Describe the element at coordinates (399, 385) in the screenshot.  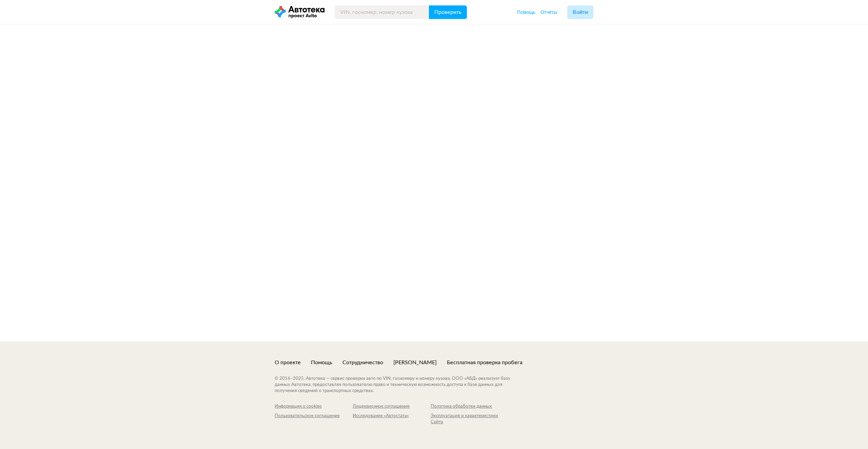
I see `div: © 2016– 2025 . Автотека — сервис проверки авто по VIN, госномеру и номеру кузова. ООО «АБД» реали...` at that location.